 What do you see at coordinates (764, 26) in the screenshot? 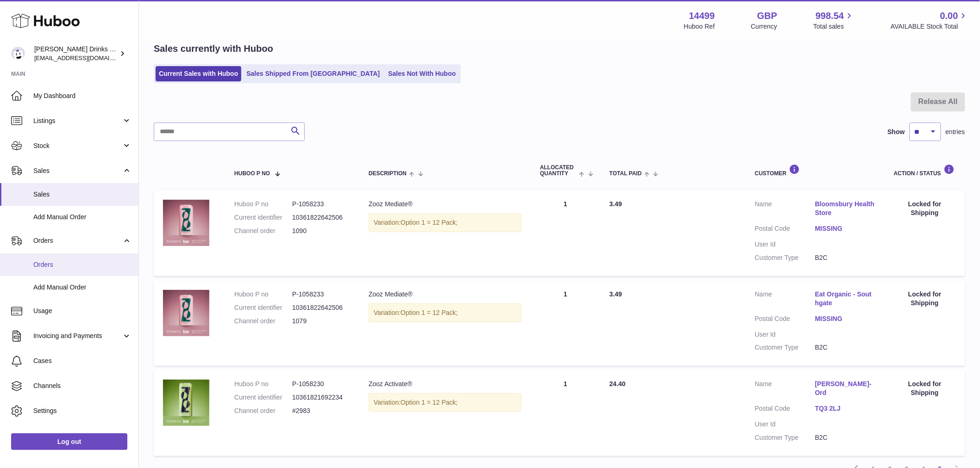
I see `div: Currency` at bounding box center [764, 26].